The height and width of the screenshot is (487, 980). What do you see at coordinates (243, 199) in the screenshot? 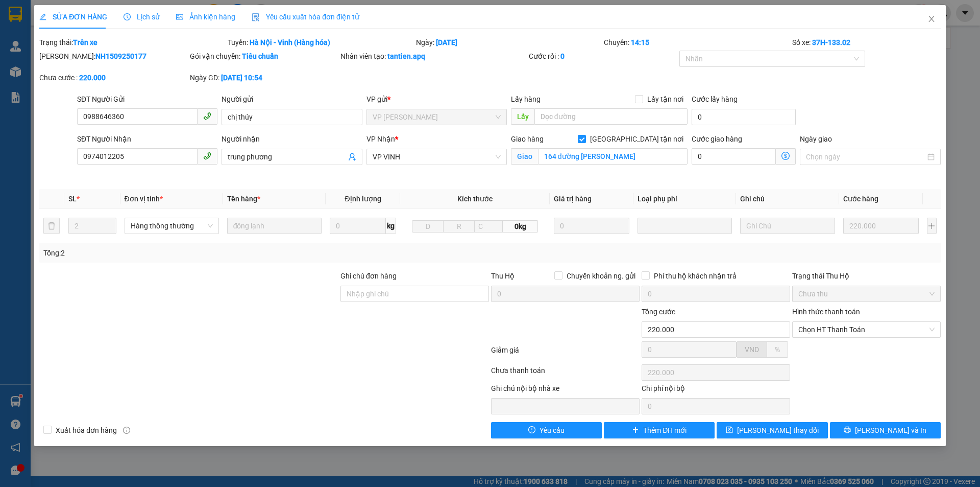
I see `span: Tên hàng` at bounding box center [243, 199].